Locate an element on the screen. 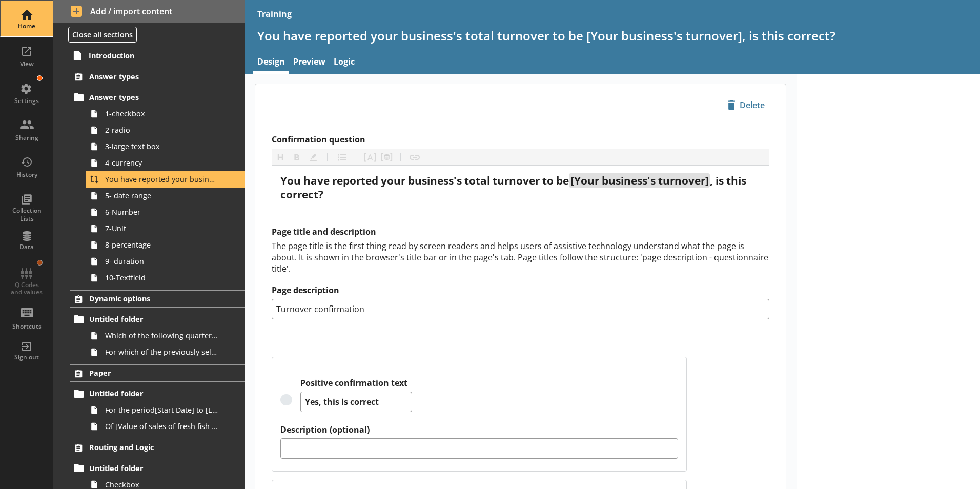 The height and width of the screenshot is (489, 980). span: Delete is located at coordinates (746, 105).